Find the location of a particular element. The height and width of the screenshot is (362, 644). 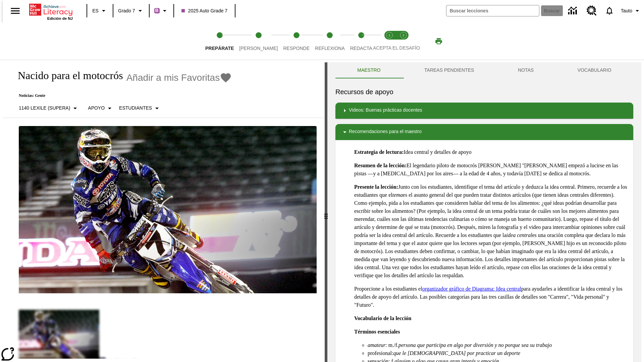

a: Centro de recursos, Se abrirá en una pestaña nueva. is located at coordinates (592, 10).